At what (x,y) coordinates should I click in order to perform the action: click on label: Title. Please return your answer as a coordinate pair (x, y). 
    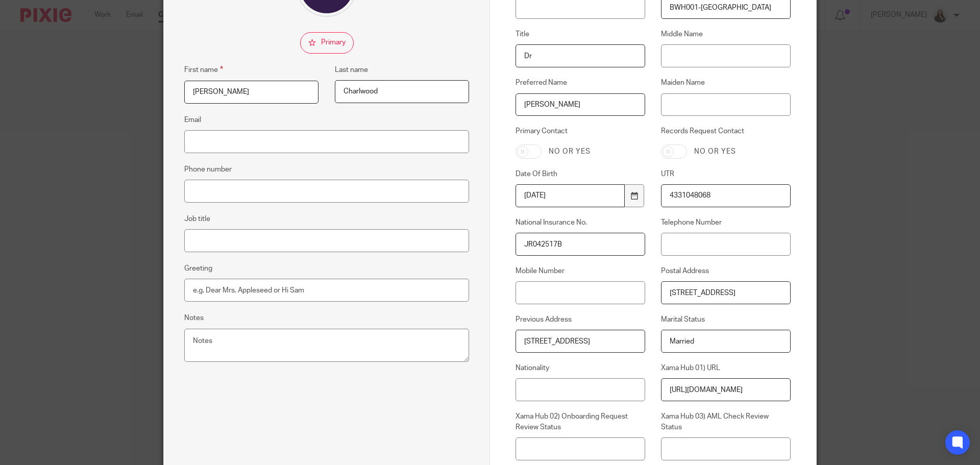
    Looking at the image, I should click on (581, 34).